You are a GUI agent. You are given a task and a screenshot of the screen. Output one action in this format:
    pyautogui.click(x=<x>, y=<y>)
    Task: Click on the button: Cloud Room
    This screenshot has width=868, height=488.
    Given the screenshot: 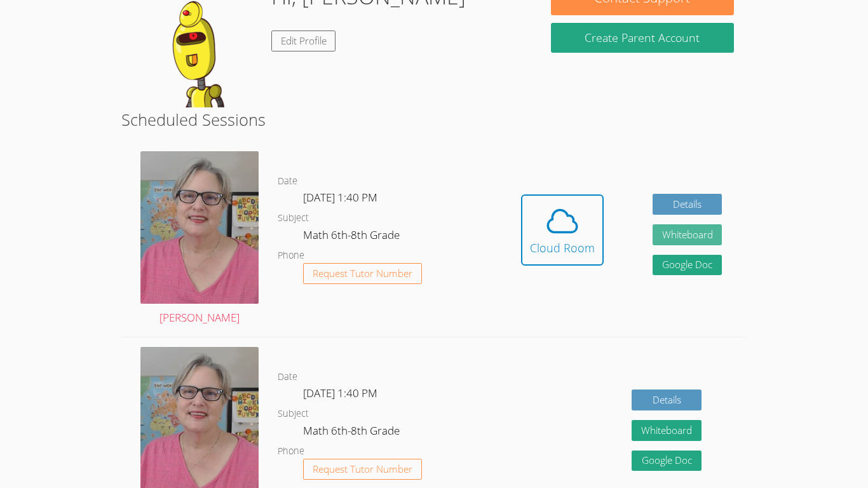 What is the action you would take?
    pyautogui.click(x=562, y=230)
    